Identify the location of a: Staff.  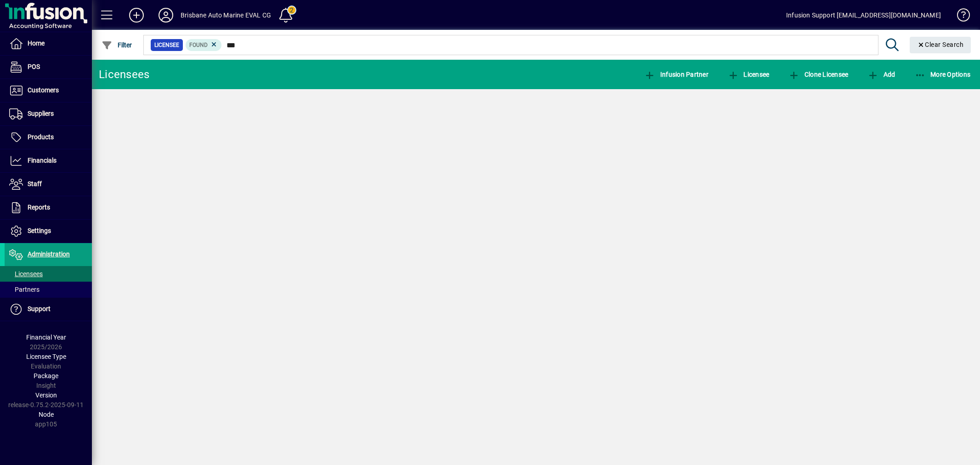
(48, 184).